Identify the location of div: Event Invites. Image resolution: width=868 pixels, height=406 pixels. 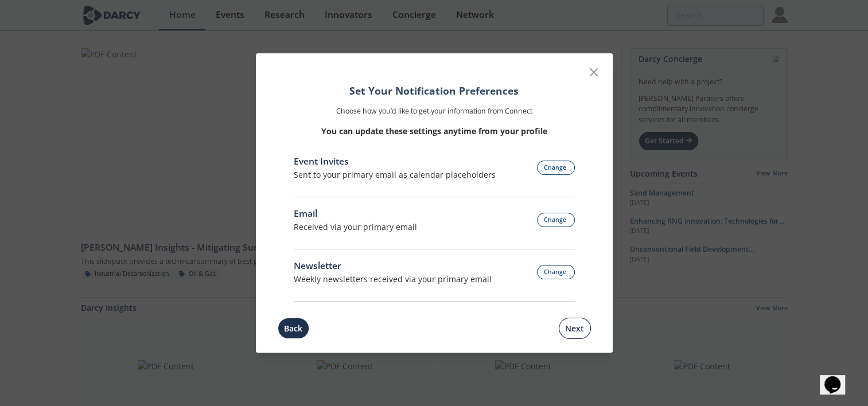
(394, 162).